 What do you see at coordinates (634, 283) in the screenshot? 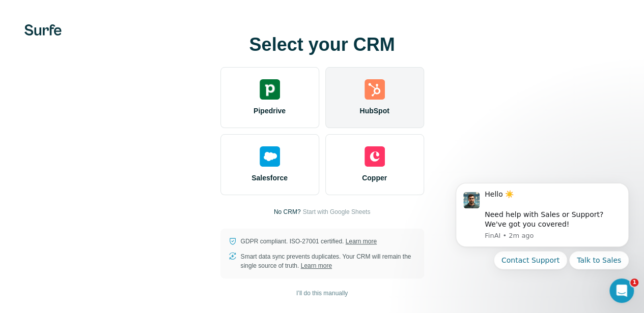
I see `span: 1` at bounding box center [634, 283].